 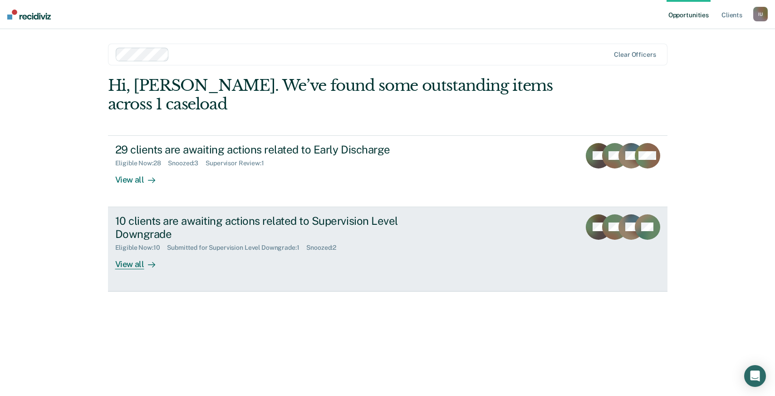 I want to click on a: 29 clients are awaiting actions related to Early DischargeEligible Now:28Snoozed:3Supervisor Revi..., so click(x=388, y=171).